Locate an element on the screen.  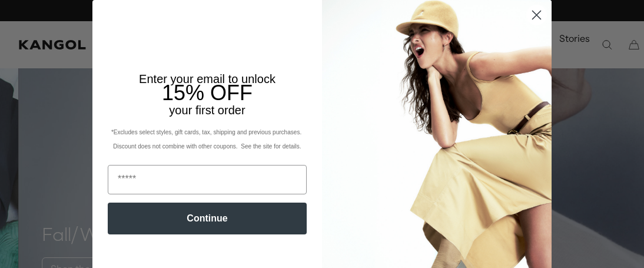
span: Enter your email to unlock is located at coordinates (207, 79).